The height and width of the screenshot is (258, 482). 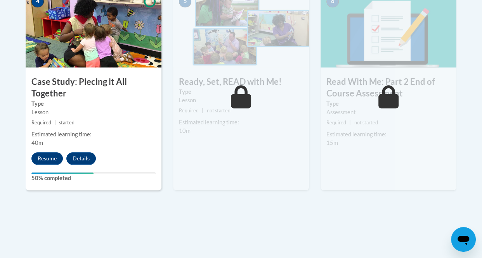 I want to click on span: 40m, so click(x=37, y=143).